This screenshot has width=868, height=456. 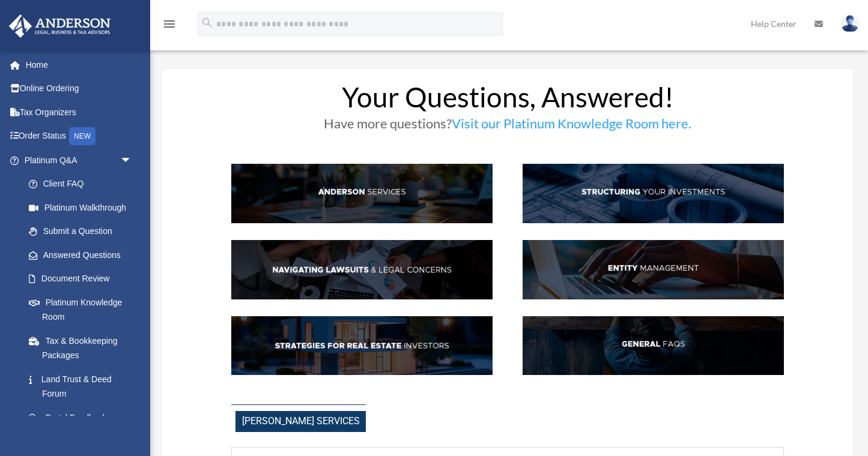 I want to click on h1: Your Questions, Answered!, so click(x=507, y=100).